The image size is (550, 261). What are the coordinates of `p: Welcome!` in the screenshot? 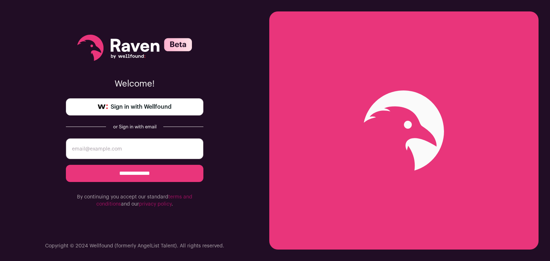 It's located at (135, 84).